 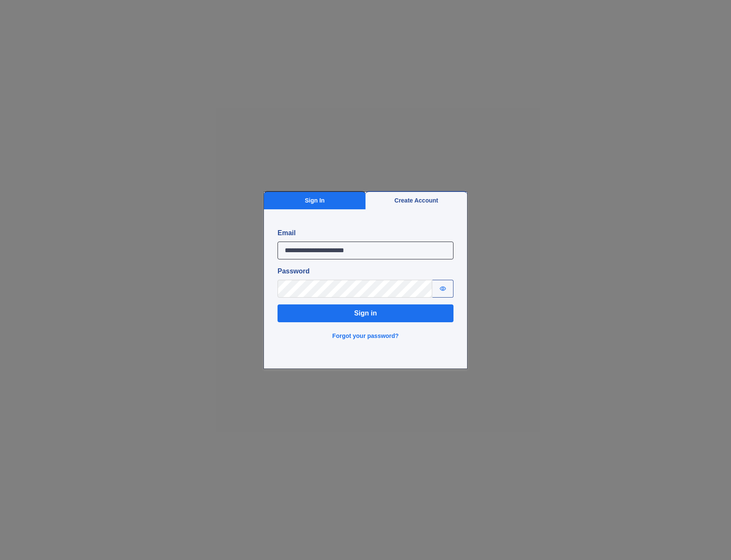 I want to click on button: Sign In, so click(x=314, y=200).